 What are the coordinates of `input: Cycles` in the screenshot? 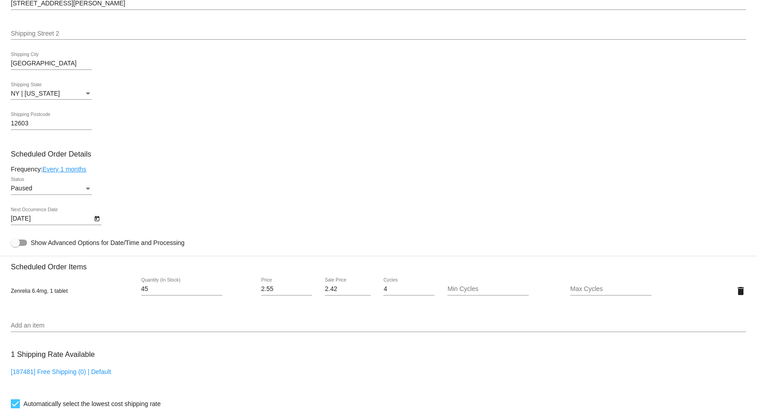 It's located at (409, 289).